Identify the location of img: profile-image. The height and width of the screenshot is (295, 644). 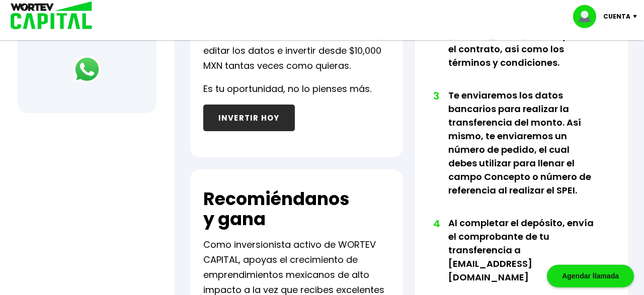
(588, 16).